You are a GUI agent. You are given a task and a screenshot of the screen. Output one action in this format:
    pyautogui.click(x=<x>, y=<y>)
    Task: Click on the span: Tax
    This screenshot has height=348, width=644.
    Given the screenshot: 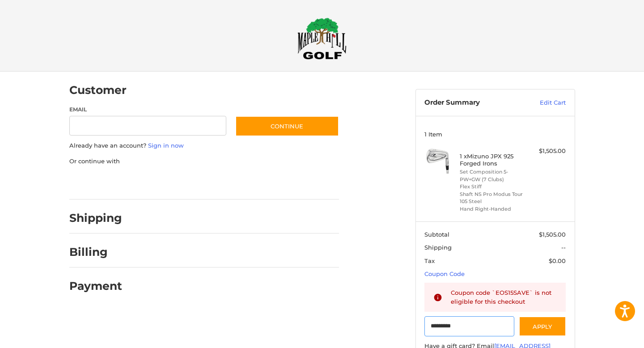 What is the action you would take?
    pyautogui.click(x=429, y=261)
    